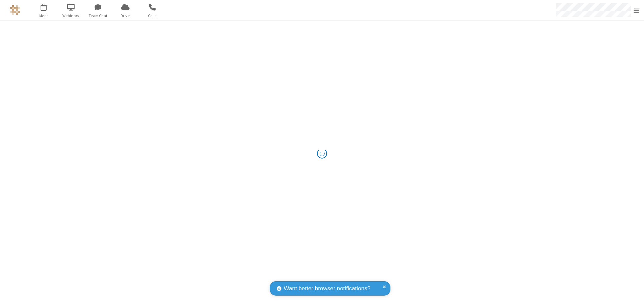  Describe the element at coordinates (15, 10) in the screenshot. I see `img: QA Selenium DO NOT DELETE OR CHANGE` at that location.